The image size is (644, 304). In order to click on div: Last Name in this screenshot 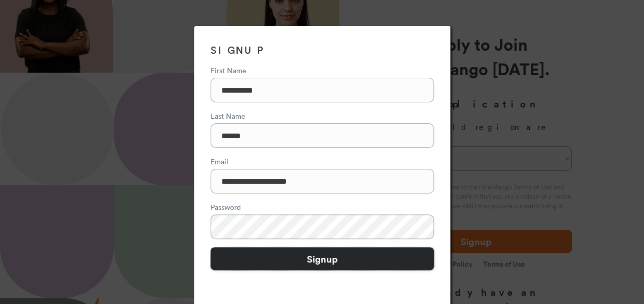, I will do `click(322, 116)`.